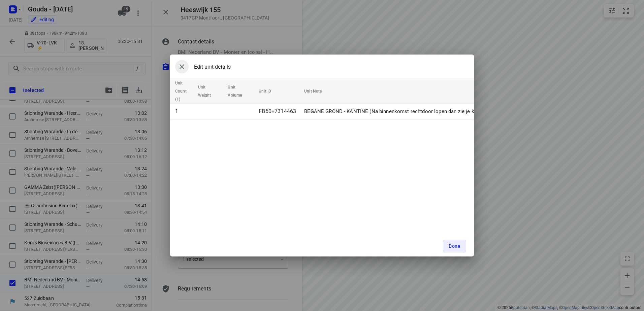 The width and height of the screenshot is (644, 311). What do you see at coordinates (209, 91) in the screenshot?
I see `span: Unit Weight` at bounding box center [209, 91].